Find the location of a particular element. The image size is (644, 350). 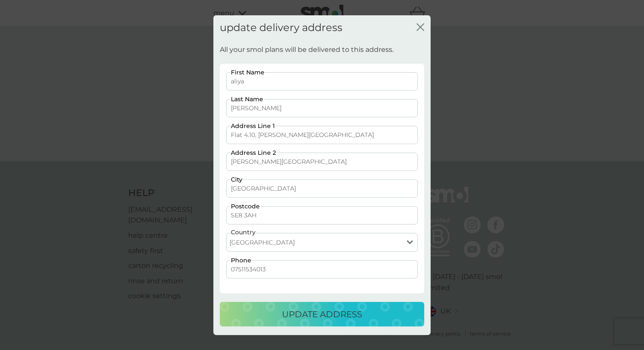

button: update address is located at coordinates (322, 315).